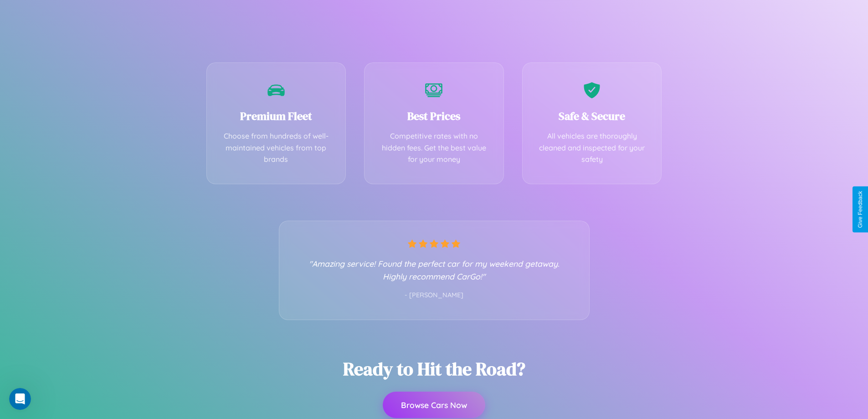 The height and width of the screenshot is (419, 868). Describe the element at coordinates (592, 147) in the screenshot. I see `p: All vehicles are thoroughly cleaned and inspected for your safety` at that location.